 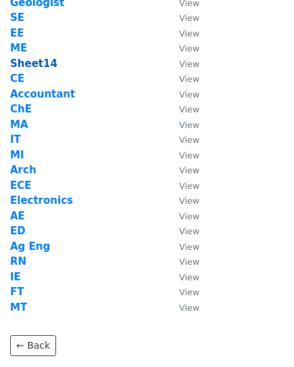 I want to click on strong: CE, so click(x=17, y=79).